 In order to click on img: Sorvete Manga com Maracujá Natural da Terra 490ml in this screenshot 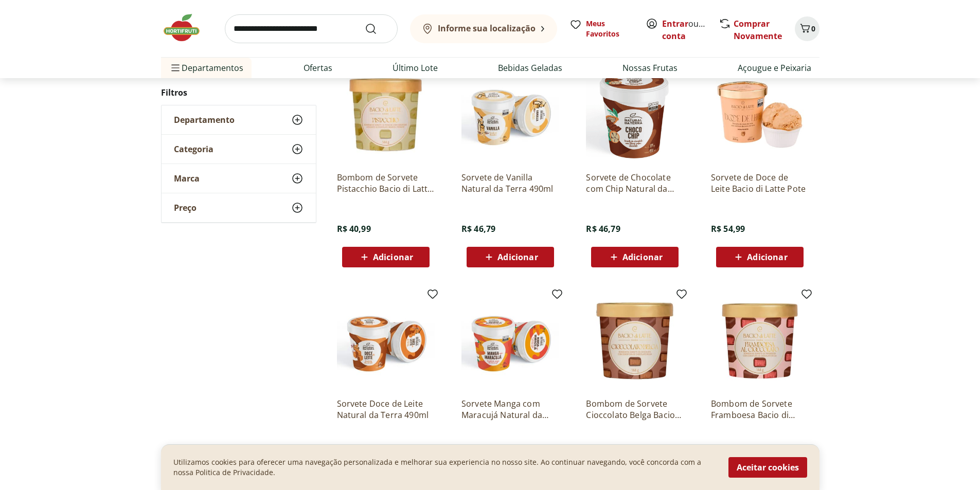, I will do `click(510, 341)`.